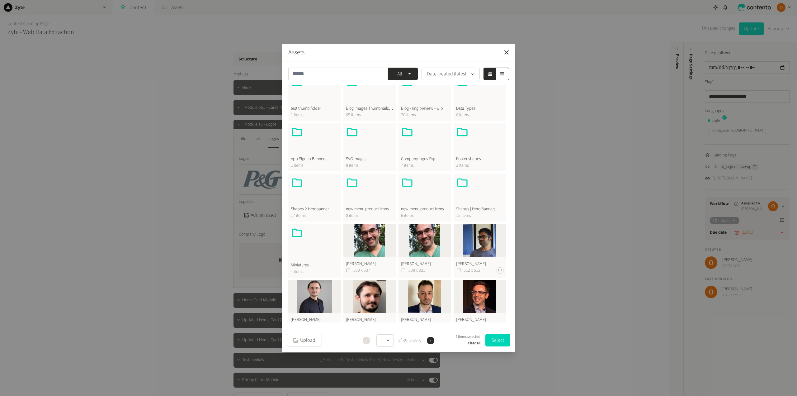 The width and height of the screenshot is (797, 396). I want to click on span: Shapes 2 Herobanner, so click(314, 209).